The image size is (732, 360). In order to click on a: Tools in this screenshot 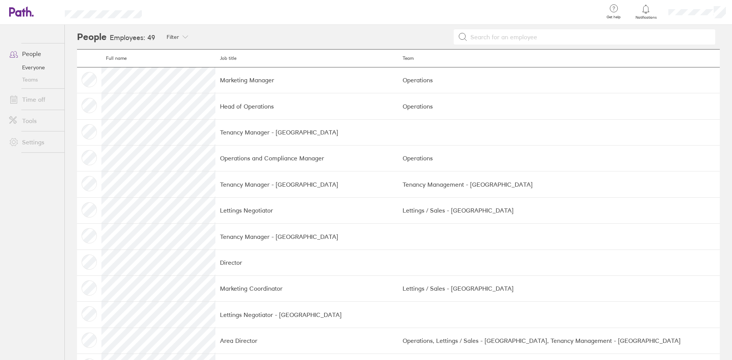, I will do `click(34, 121)`.